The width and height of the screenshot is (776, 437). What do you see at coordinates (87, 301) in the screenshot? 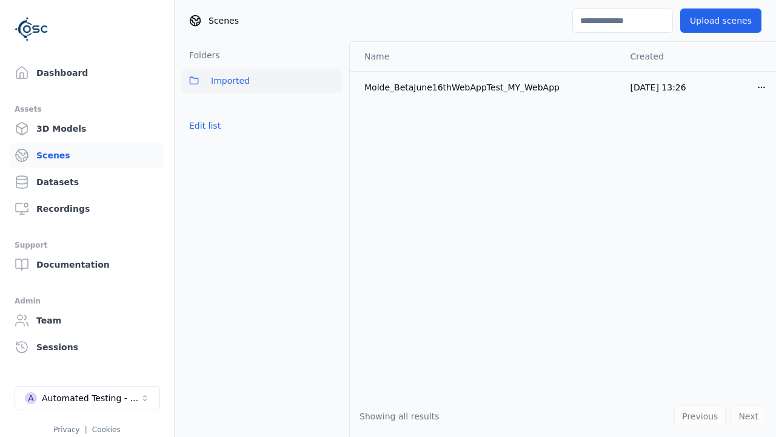
I see `div: Admin` at bounding box center [87, 301].